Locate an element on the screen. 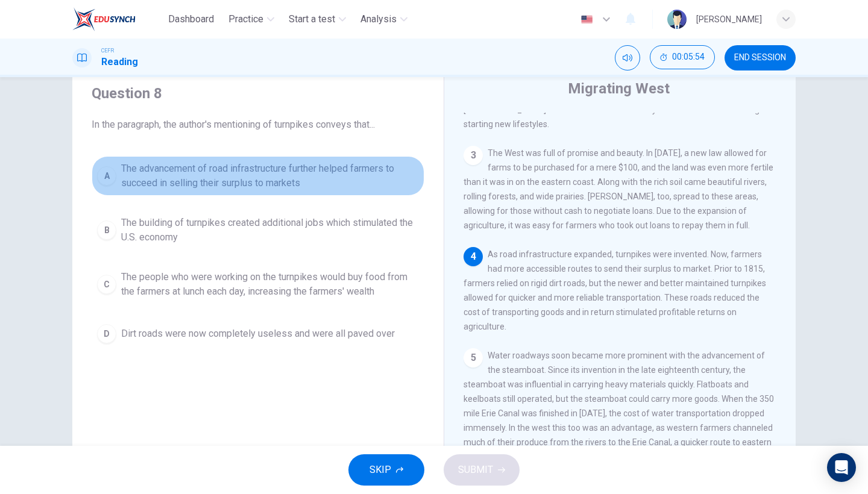  span: Dashboard is located at coordinates (191, 19).